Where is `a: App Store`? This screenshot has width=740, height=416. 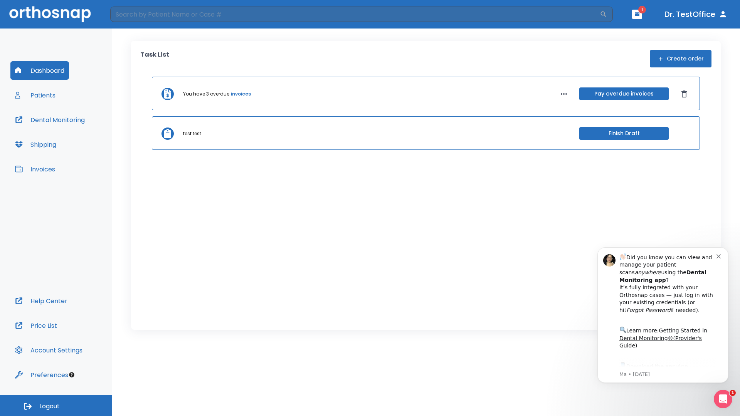 a: App Store is located at coordinates (68, 135).